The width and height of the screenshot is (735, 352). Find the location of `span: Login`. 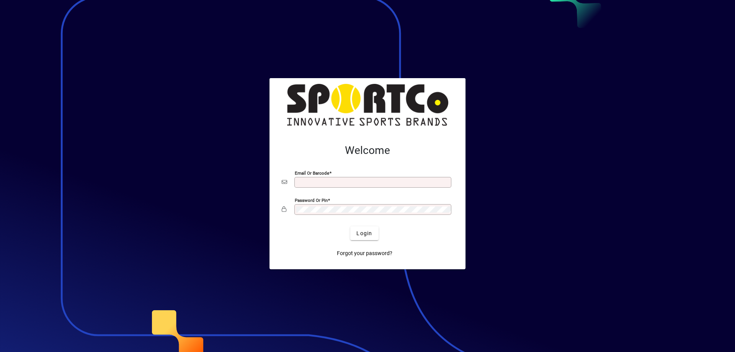

span: Login is located at coordinates (364, 233).